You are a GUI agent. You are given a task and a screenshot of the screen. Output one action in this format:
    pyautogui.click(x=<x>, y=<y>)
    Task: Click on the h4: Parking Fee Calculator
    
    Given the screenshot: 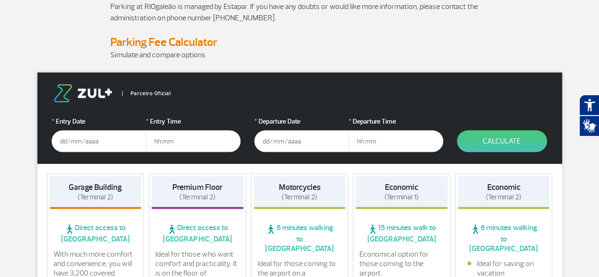 What is the action you would take?
    pyautogui.click(x=300, y=42)
    